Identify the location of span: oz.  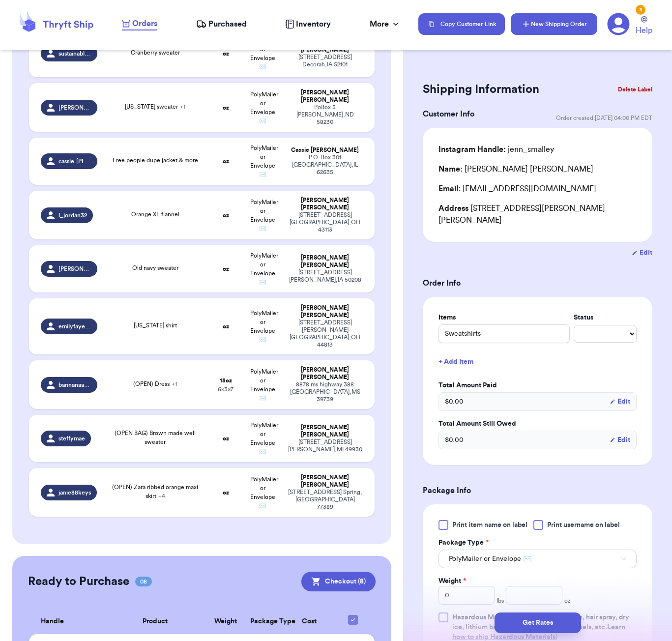
(568, 601).